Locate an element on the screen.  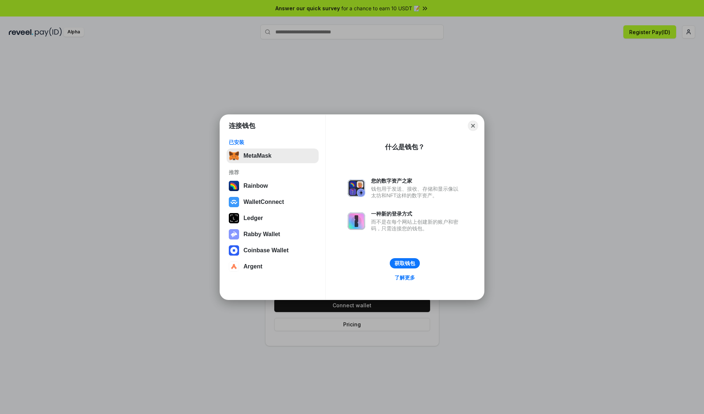
div: Rabby Wallet is located at coordinates (262, 234).